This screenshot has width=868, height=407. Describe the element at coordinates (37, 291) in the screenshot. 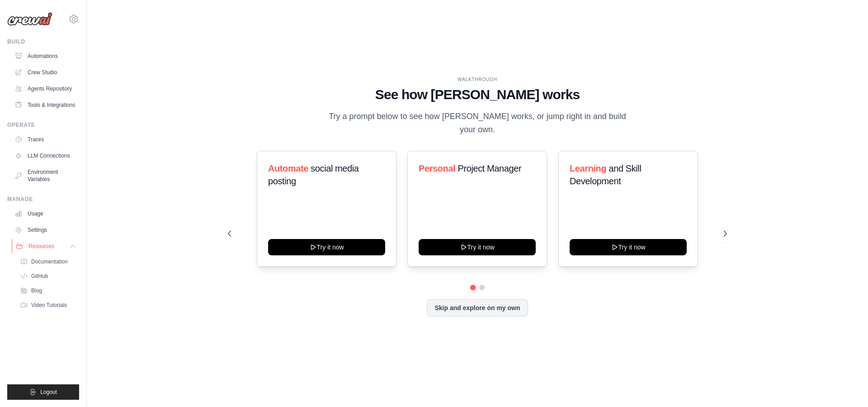

I see `span: Blog` at that location.